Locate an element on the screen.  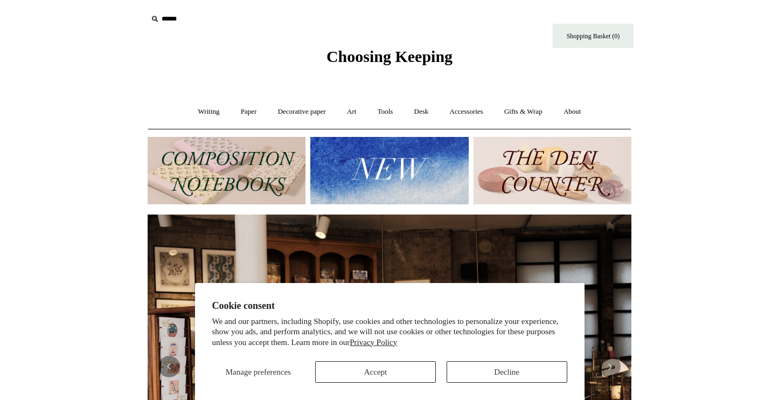
button: Decline is located at coordinates (507, 372).